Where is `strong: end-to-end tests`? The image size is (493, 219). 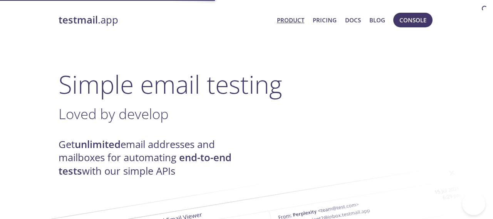
strong: end-to-end tests is located at coordinates (145, 164).